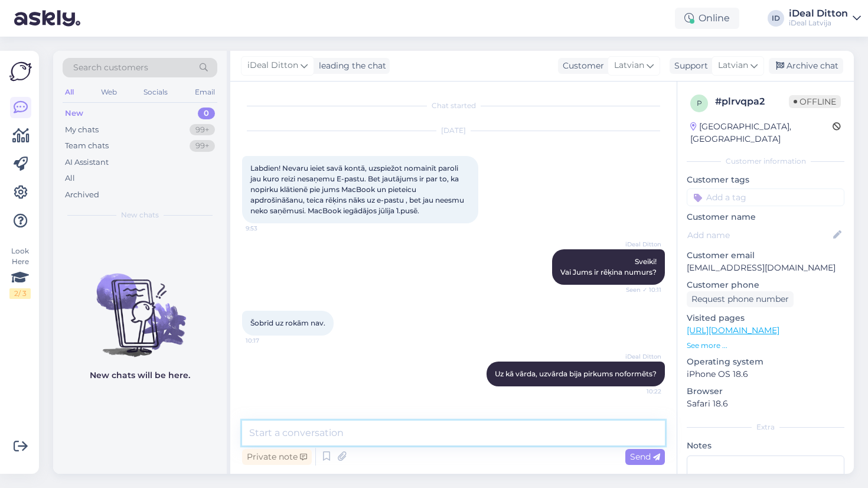 This screenshot has height=488, width=868. What do you see at coordinates (87, 146) in the screenshot?
I see `div: Team chats` at bounding box center [87, 146].